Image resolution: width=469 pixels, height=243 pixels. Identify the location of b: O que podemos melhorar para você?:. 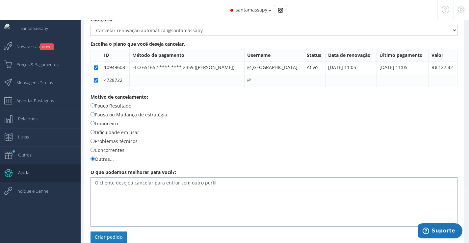
(133, 172).